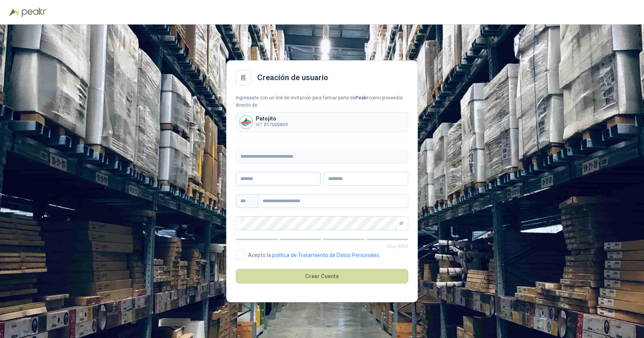 The image size is (644, 338). What do you see at coordinates (272, 125) in the screenshot?
I see `p: NIT` at bounding box center [272, 125].